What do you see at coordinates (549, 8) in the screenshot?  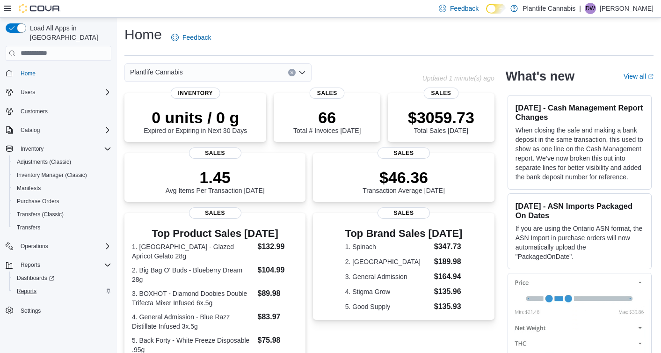 I see `p: Plantlife Cannabis` at bounding box center [549, 8].